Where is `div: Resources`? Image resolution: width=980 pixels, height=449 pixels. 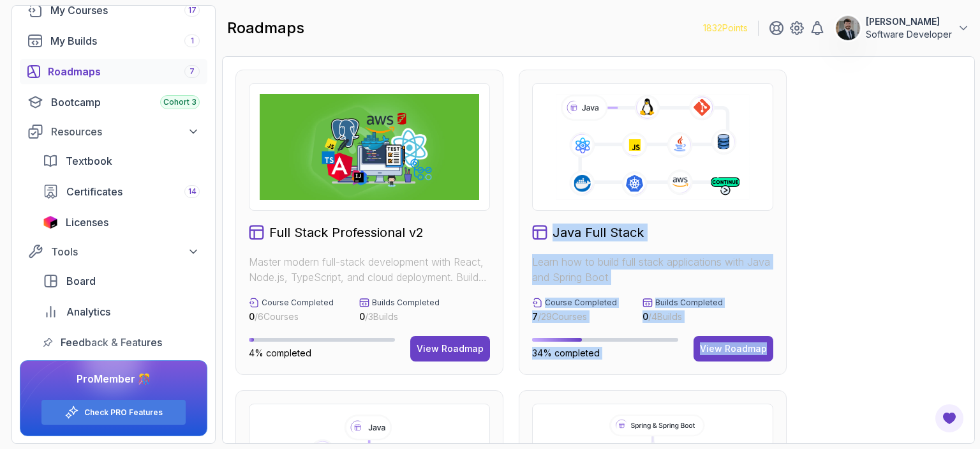 div: Resources is located at coordinates (125, 131).